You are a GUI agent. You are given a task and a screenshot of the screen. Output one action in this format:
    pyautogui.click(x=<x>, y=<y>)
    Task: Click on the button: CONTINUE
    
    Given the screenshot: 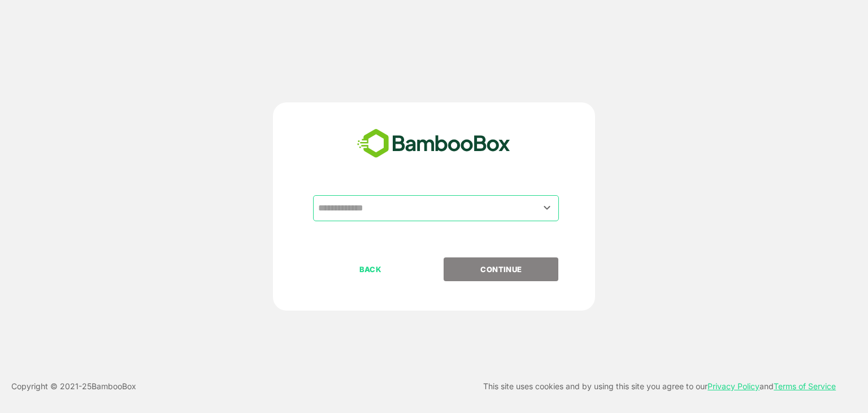 What is the action you would take?
    pyautogui.click(x=501, y=269)
    